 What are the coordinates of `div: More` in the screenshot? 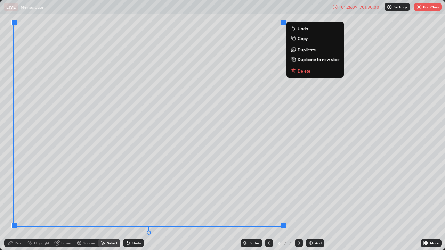 It's located at (435, 244).